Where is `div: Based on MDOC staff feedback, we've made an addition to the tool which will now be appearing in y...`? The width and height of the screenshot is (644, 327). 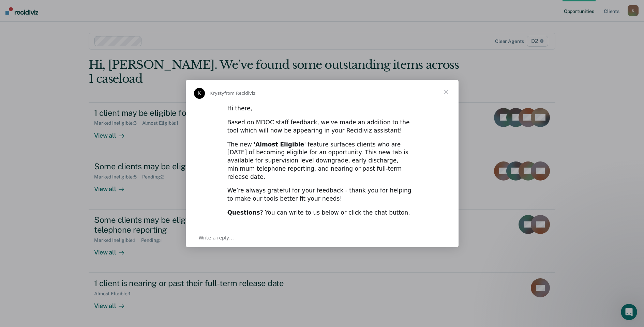 div: Based on MDOC staff feedback, we've made an addition to the tool which will now be appearing in y... is located at coordinates (322, 127).